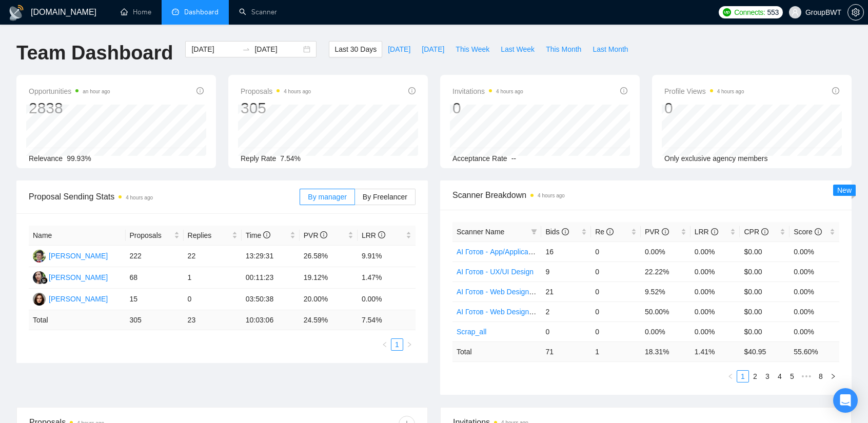 The height and width of the screenshot is (423, 868). What do you see at coordinates (504, 312) in the screenshot?
I see `a: AI Готов - Web Design Expert` at bounding box center [504, 312].